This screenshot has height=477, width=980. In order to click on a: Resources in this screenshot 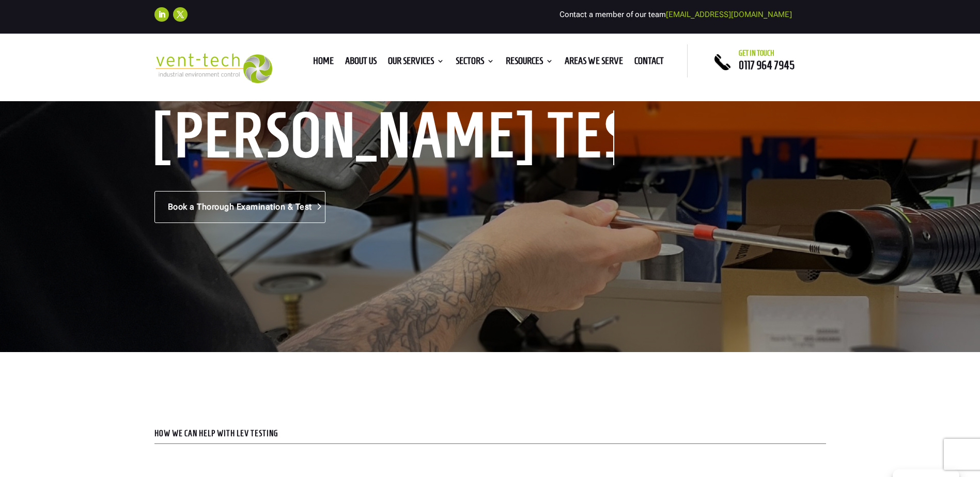, I will do `click(529, 63)`.